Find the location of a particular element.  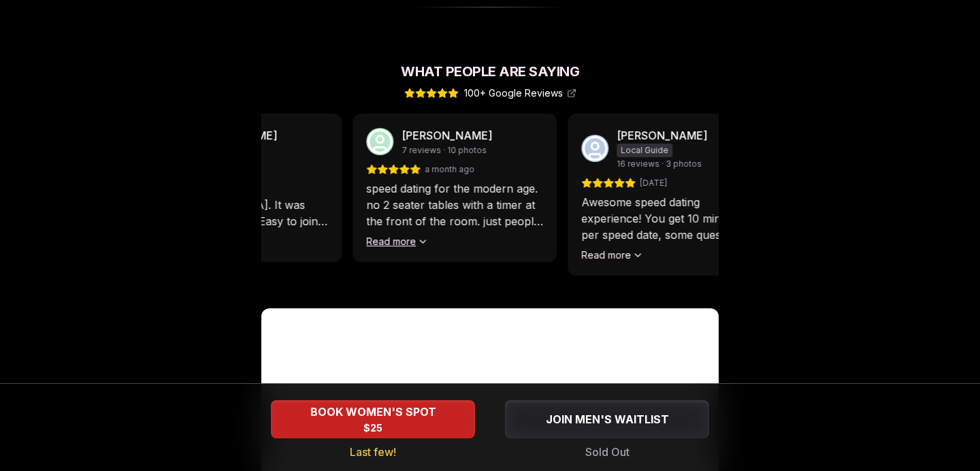

span: BOOK WOMEN'S SPOT is located at coordinates (373, 412).